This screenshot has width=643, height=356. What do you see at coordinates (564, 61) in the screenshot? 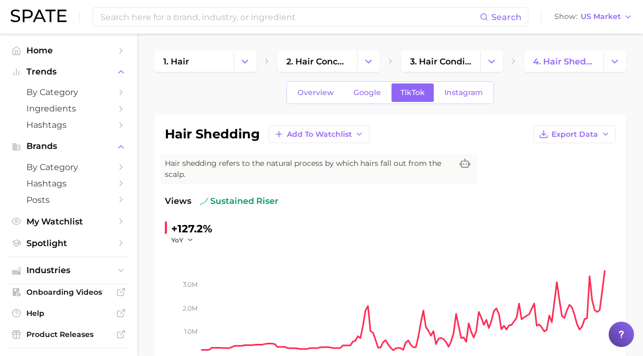
I see `span: 4. hair shedding` at bounding box center [564, 61].